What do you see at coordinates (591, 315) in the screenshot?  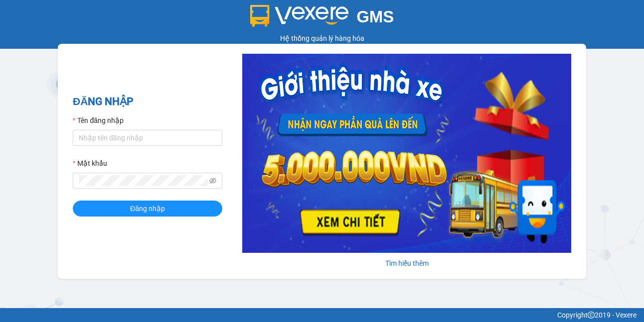 I see `span: copyright` at bounding box center [591, 315].